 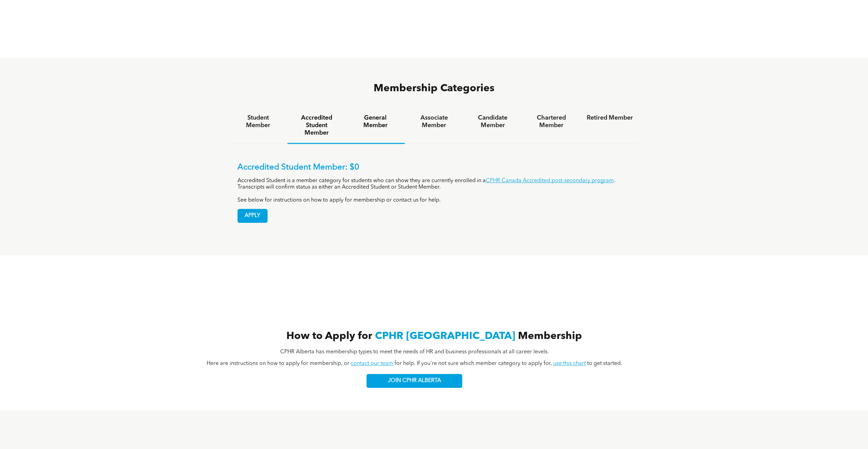 I want to click on a: contact our team, so click(x=372, y=364).